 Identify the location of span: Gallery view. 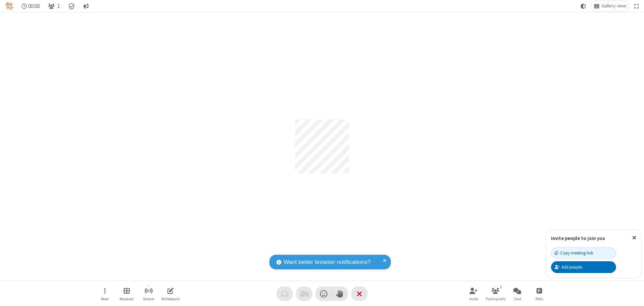
(614, 6).